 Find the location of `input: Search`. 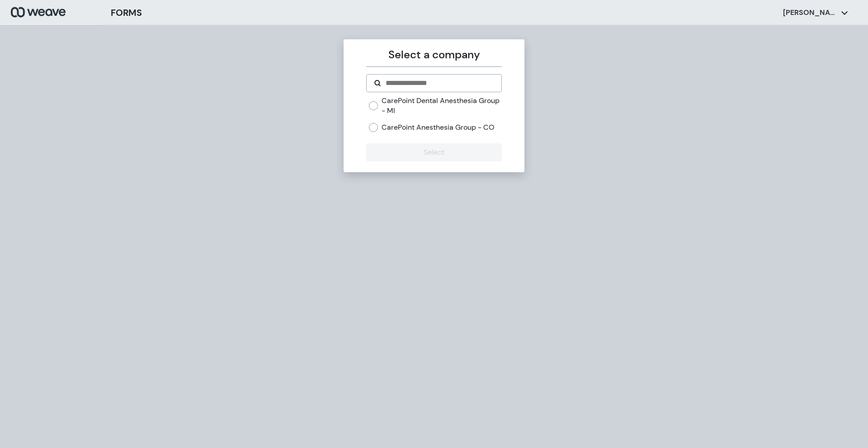

input: Search is located at coordinates (439, 84).